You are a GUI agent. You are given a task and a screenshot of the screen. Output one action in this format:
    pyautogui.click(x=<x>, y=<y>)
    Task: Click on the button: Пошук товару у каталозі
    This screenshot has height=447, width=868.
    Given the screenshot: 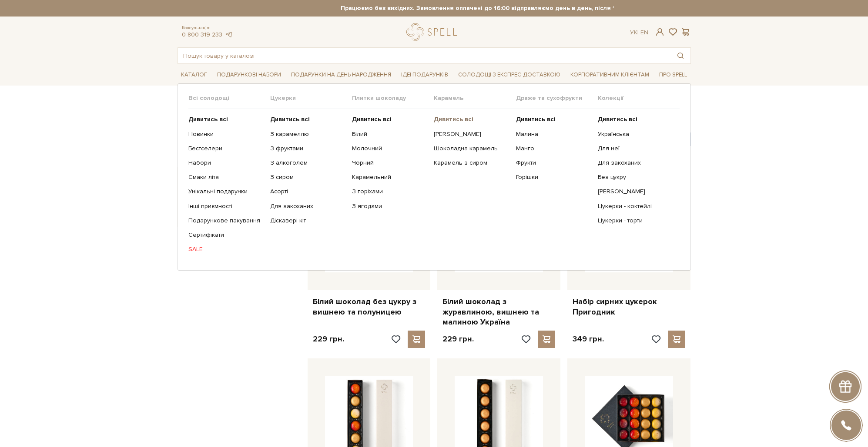 What is the action you would take?
    pyautogui.click(x=680, y=55)
    